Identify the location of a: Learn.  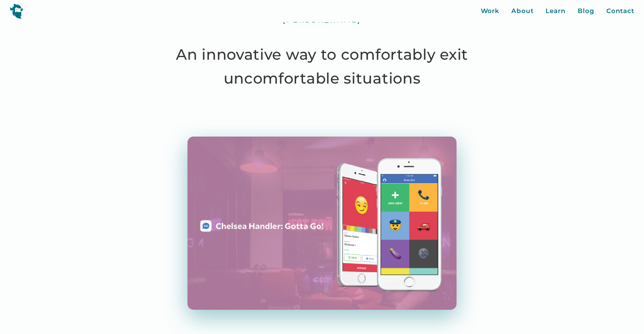
(555, 11).